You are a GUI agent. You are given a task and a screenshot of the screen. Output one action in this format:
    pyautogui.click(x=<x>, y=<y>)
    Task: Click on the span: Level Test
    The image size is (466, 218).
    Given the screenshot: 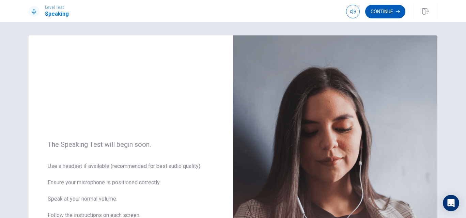 What is the action you would take?
    pyautogui.click(x=57, y=7)
    